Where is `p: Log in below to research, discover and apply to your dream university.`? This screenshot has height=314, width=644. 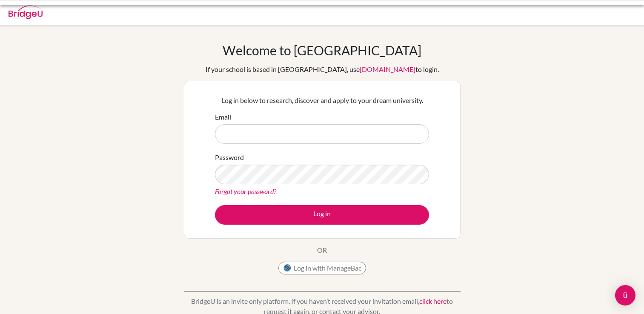 p: Log in below to research, discover and apply to your dream university. is located at coordinates (322, 100).